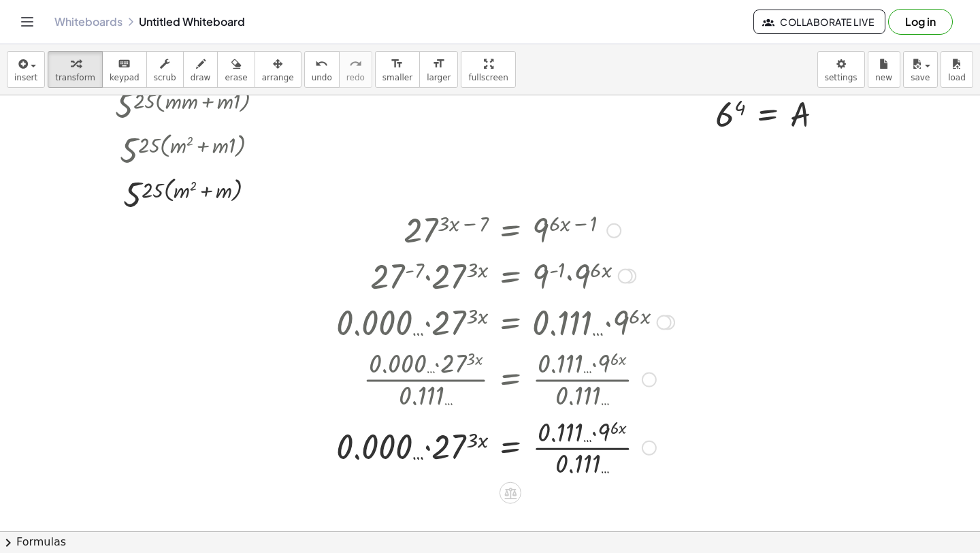  What do you see at coordinates (488, 78) in the screenshot?
I see `span: fullscreen` at bounding box center [488, 78].